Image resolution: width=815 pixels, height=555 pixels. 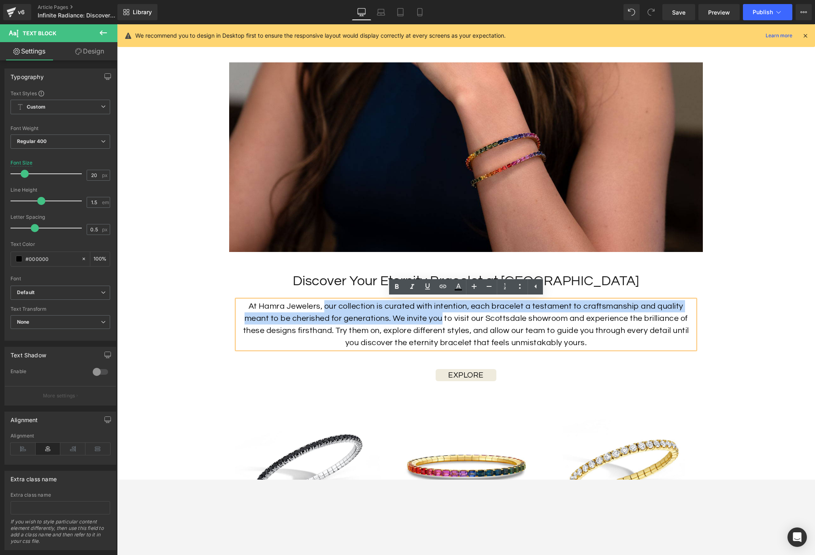 I want to click on div: Open Intercom Messenger, so click(x=797, y=537).